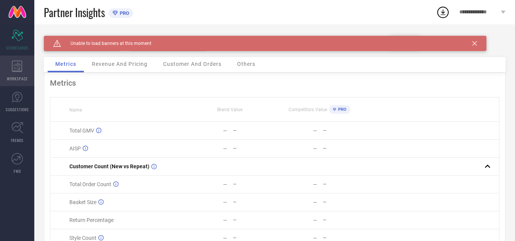 The width and height of the screenshot is (515, 241). I want to click on div: Brand, so click(82, 38).